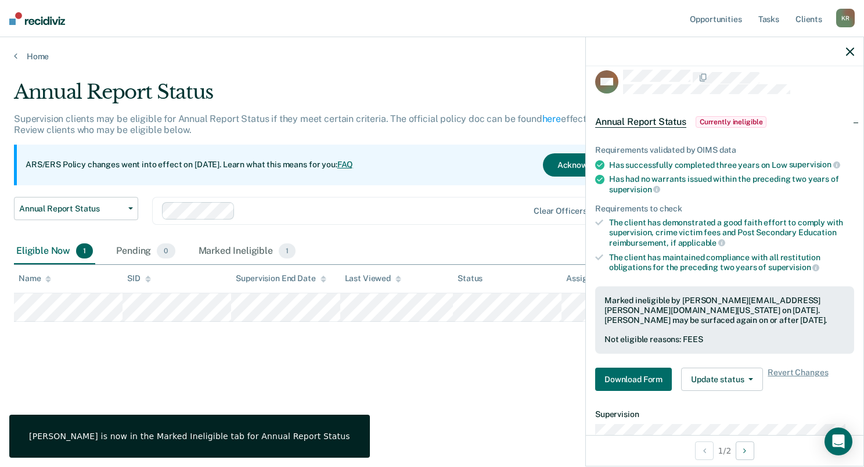 The height and width of the screenshot is (467, 864). What do you see at coordinates (838, 441) in the screenshot?
I see `div: Open Intercom Messenger` at bounding box center [838, 441].